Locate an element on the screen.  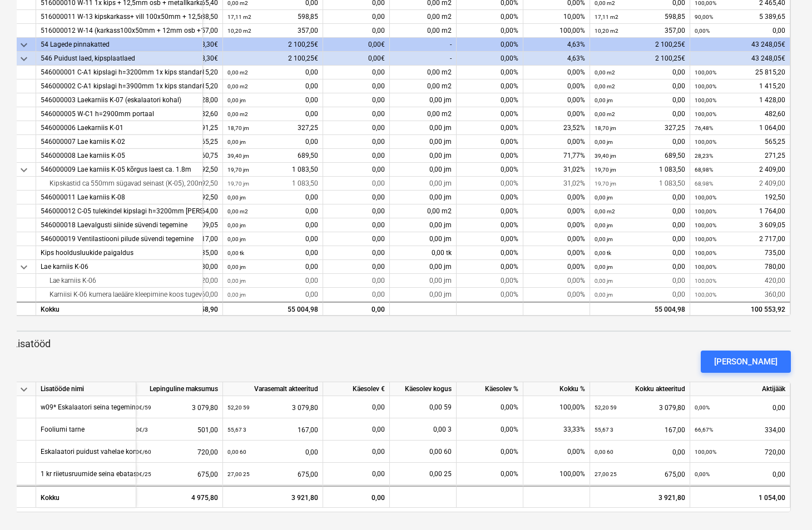
div: 516000012 W-14 (karkass100x50mm + 12mm osb +1x kips) is located at coordinates (119, 31).